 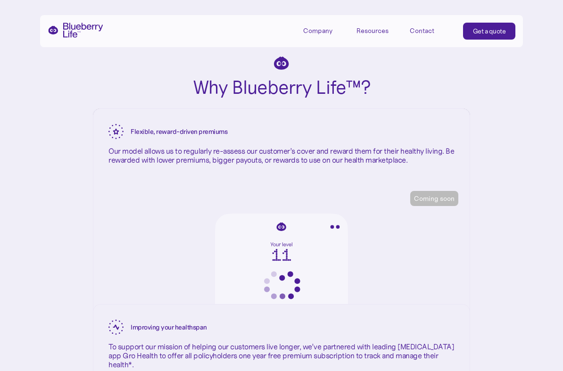 I want to click on p: To support our mission of helping our customers live longer, we’ve partnered with leading [MEDICA..., so click(x=281, y=356).